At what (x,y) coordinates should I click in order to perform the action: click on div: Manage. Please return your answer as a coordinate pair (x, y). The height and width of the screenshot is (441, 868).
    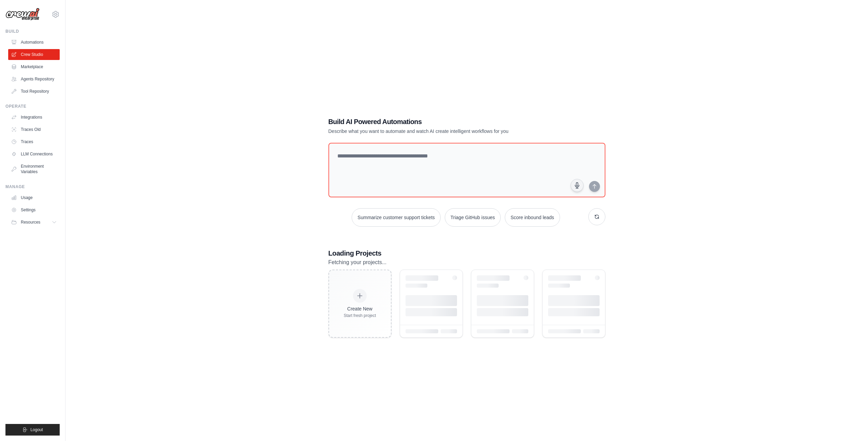
    Looking at the image, I should click on (32, 187).